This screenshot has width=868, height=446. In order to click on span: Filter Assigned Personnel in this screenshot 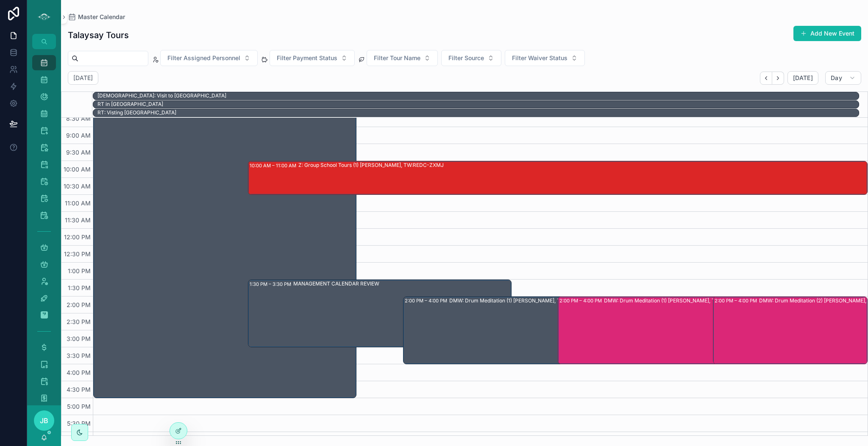, I will do `click(204, 58)`.